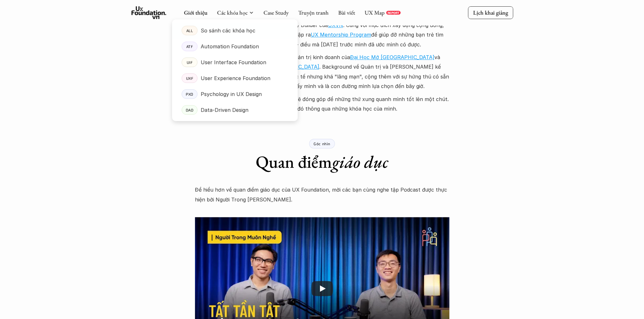  What do you see at coordinates (322, 144) in the screenshot?
I see `p: Góc nhìn` at bounding box center [322, 144].